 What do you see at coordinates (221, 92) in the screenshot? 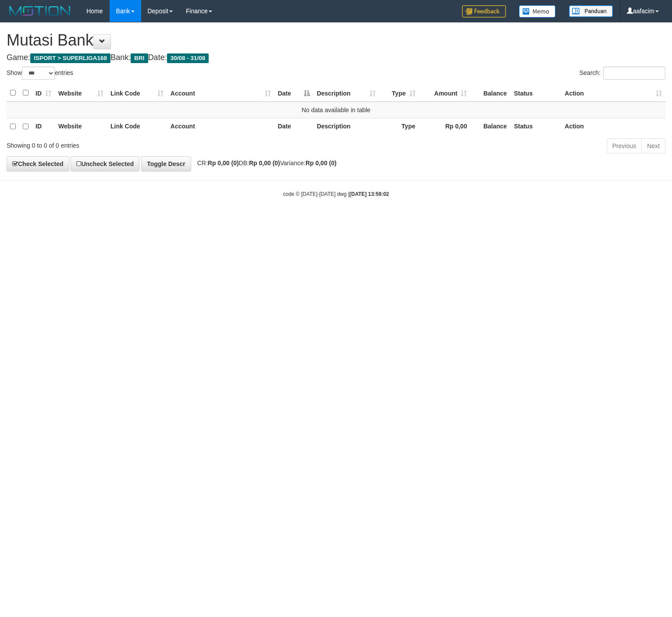
I see `th: Account: activate to sort column ascending` at bounding box center [221, 92].